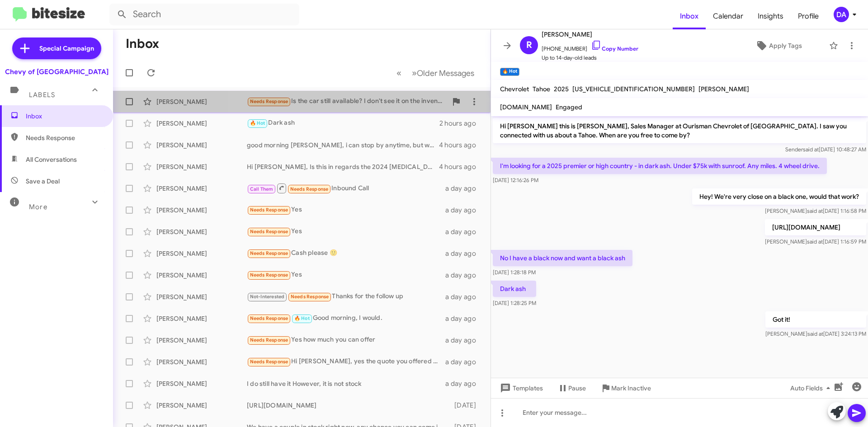 This screenshot has width=868, height=427. Describe the element at coordinates (689, 17) in the screenshot. I see `span: Inbox` at that location.